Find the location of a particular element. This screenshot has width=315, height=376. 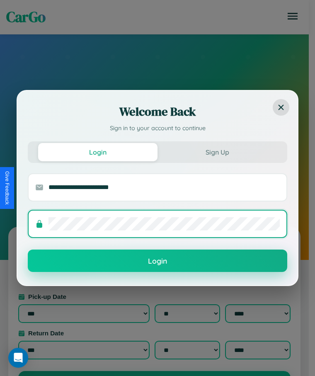

div: Give Feedback is located at coordinates (7, 188).